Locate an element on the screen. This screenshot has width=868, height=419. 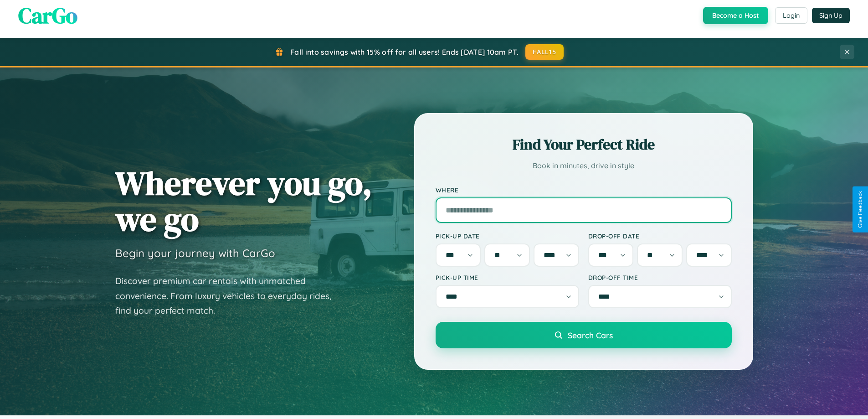
button: Become a Host is located at coordinates (736, 15).